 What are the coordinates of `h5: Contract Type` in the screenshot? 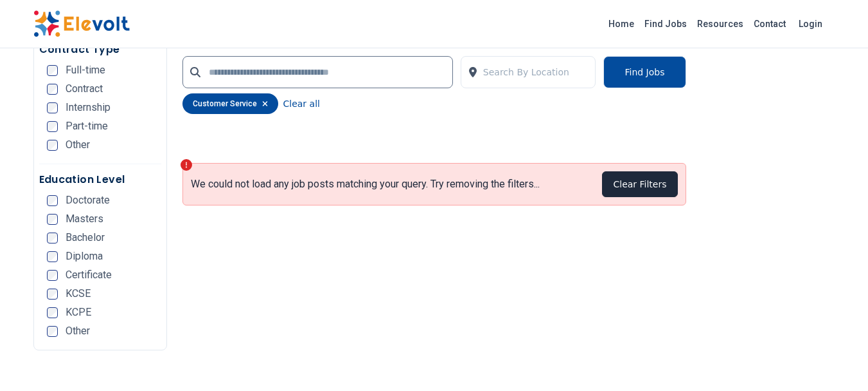 It's located at (100, 49).